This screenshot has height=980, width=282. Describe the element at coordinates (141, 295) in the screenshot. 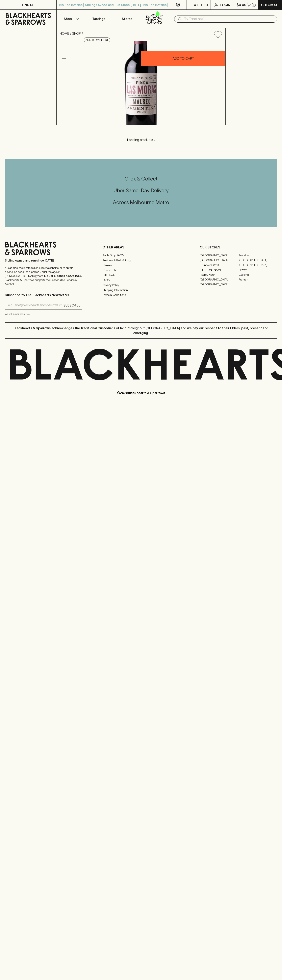

I see `a: Terms & Conditions` at that location.